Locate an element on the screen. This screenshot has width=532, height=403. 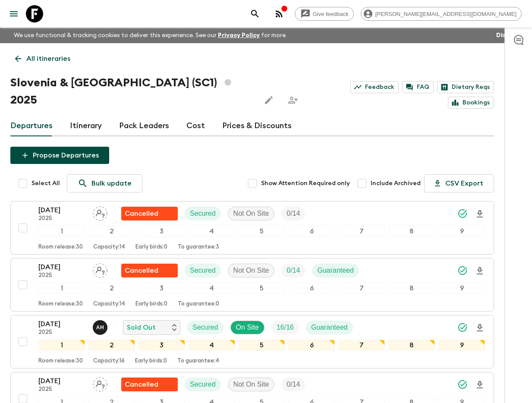
span: Include Archived is located at coordinates (395, 184).